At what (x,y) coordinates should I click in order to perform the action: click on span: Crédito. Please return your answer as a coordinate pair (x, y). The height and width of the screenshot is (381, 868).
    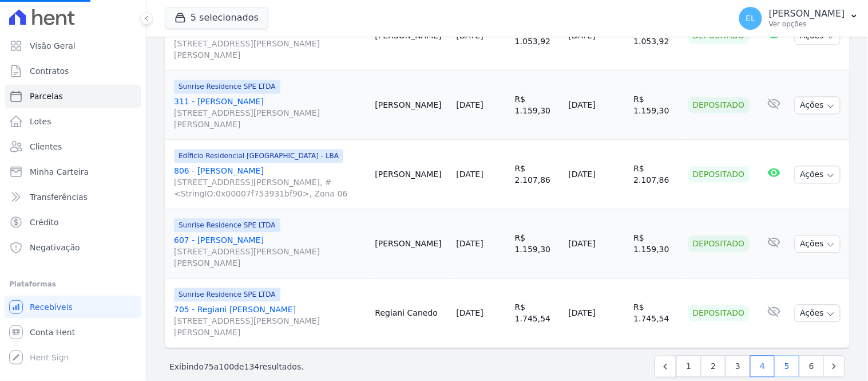
    Looking at the image, I should click on (44, 222).